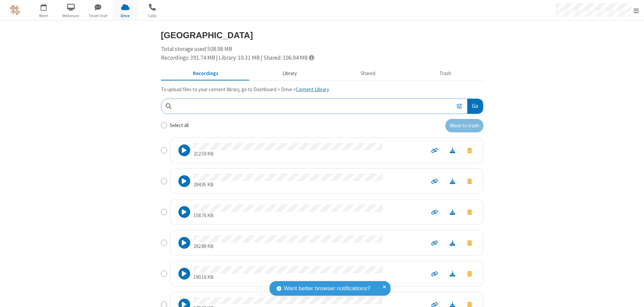 Image resolution: width=644 pixels, height=307 pixels. I want to click on p: To upload files to your content library, go to Dashboard > Drive > ., so click(322, 90).